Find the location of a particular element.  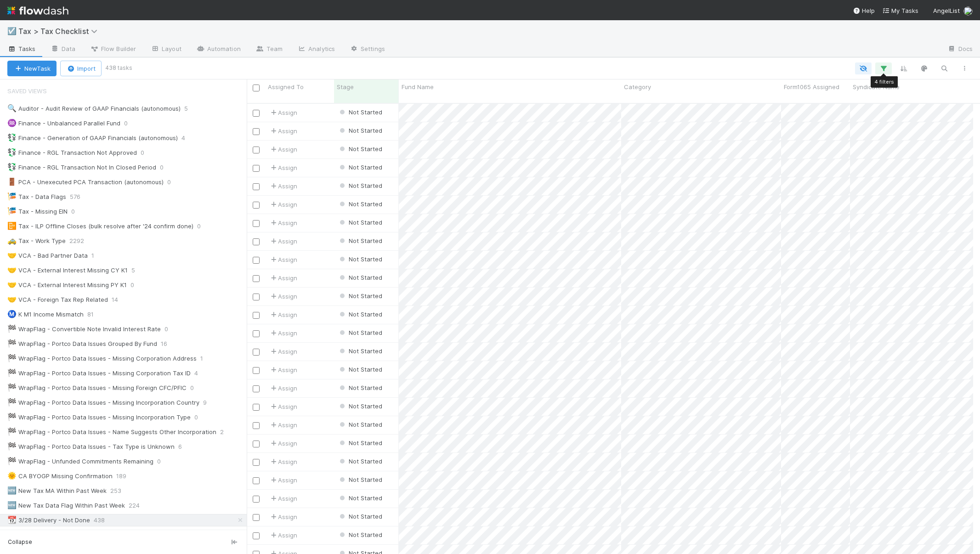

a: Docs is located at coordinates (960, 50).